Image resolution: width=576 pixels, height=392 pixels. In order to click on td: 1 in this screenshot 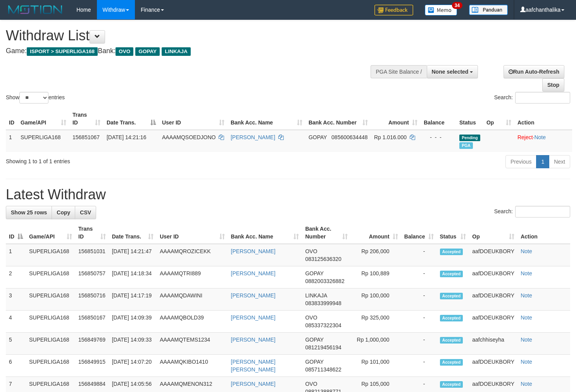, I will do `click(16, 255)`.